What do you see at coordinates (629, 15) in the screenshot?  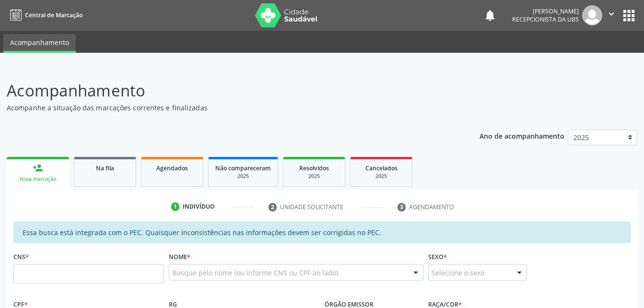 I see `button: apps` at bounding box center [629, 15].